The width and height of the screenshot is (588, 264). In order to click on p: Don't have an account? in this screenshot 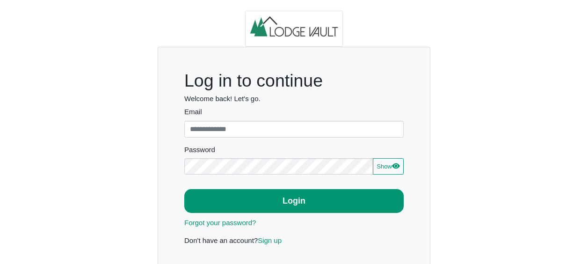, I will do `click(294, 241)`.